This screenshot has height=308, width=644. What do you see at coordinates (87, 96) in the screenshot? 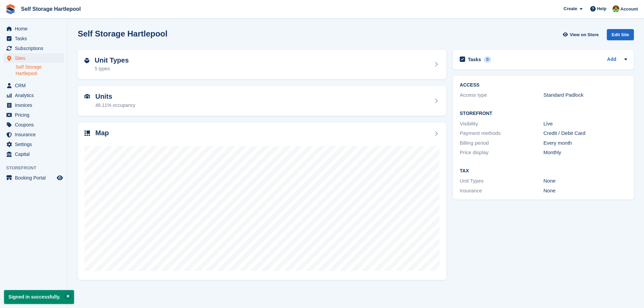
I see `img: unit-icn-7be61d7bf1b0ce9d3e12c5938cc71ed9869f7b940bace4675aadf7bd6d80202e.svg` at bounding box center [87, 96].